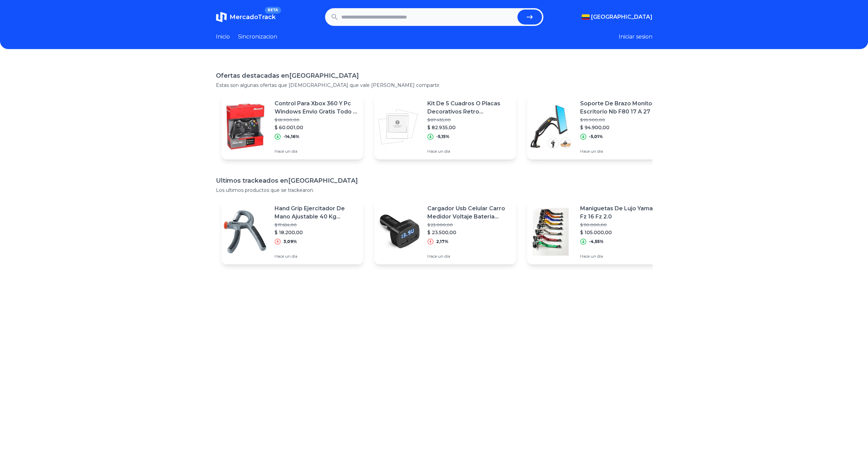 This screenshot has width=868, height=456. I want to click on p: Cargador Usb Celular Carro Medidor Voltaje Bateria Vehicular, so click(469, 213).